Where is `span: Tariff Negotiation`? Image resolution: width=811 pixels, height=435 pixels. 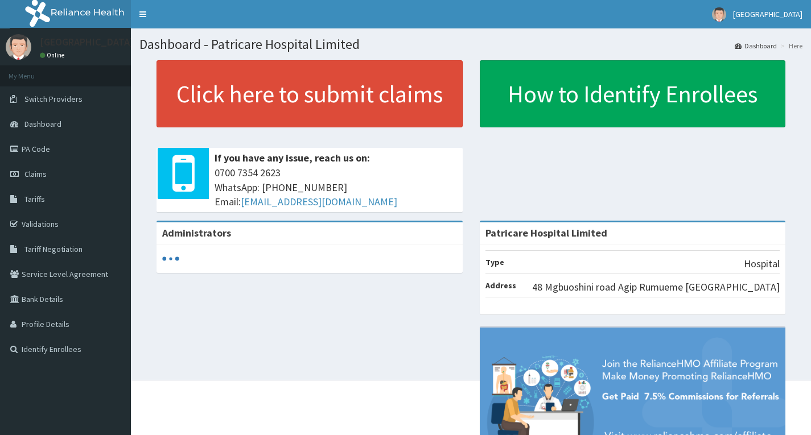 span: Tariff Negotiation is located at coordinates (54, 249).